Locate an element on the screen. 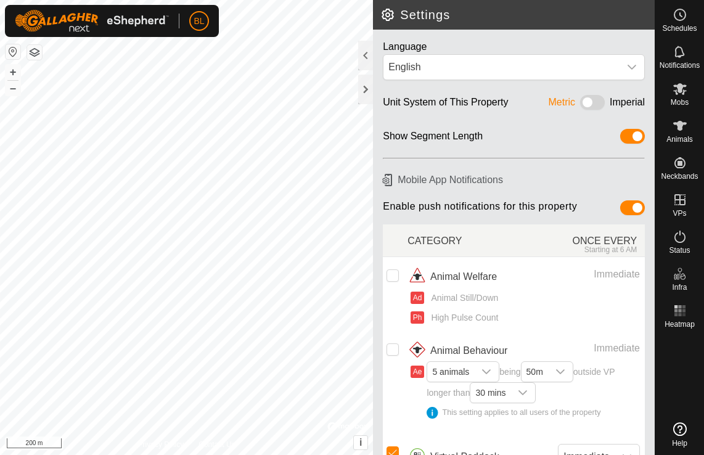  span: Animal Still/Down is located at coordinates (462, 298).